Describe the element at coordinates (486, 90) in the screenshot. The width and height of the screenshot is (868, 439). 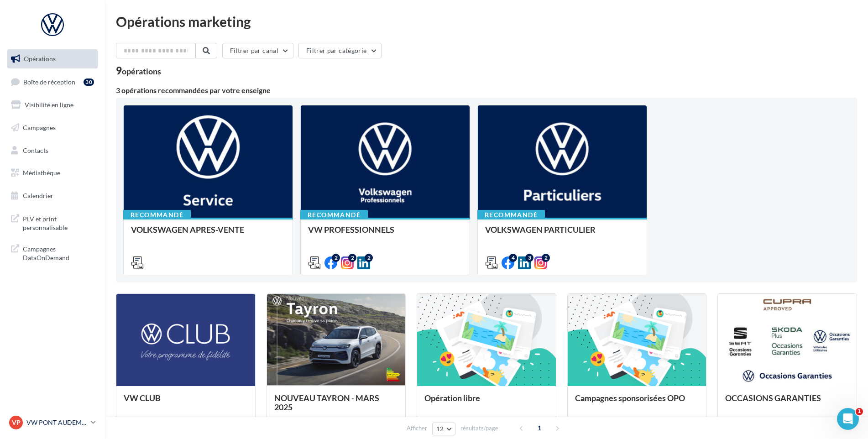
I see `div: 3 opérations recommandées par votre enseigne` at that location.